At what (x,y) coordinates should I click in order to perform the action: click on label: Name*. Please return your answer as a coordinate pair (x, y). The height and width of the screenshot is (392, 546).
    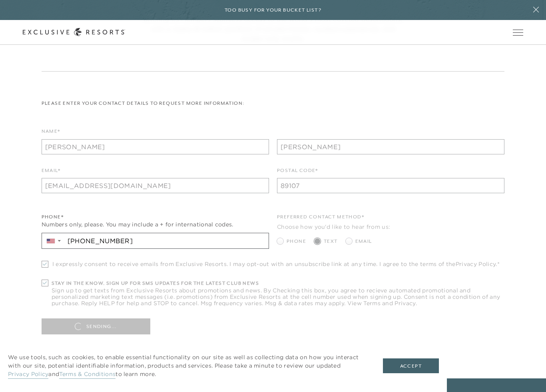
    Looking at the image, I should click on (51, 133).